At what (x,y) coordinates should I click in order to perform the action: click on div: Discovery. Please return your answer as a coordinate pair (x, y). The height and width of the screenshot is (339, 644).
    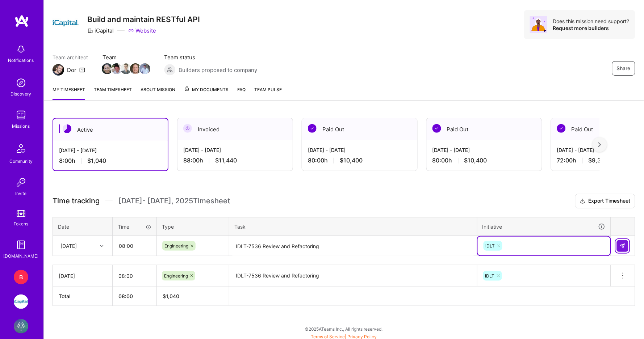
    Looking at the image, I should click on (21, 93).